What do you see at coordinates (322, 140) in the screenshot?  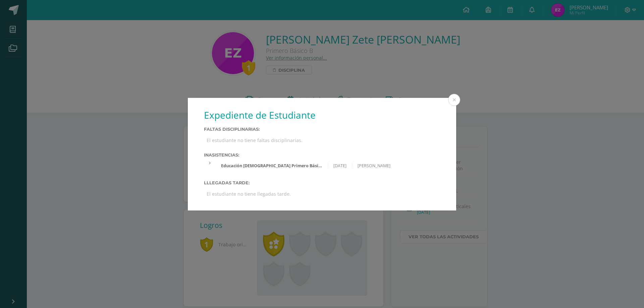 I see `div: El estudiante no tiene faltas disciplinarias.` at bounding box center [322, 140].